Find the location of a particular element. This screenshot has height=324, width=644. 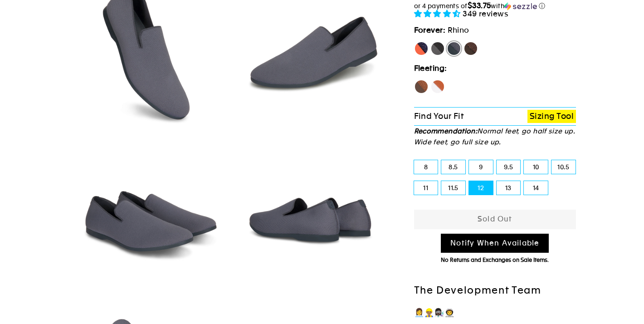

span: Sold Out is located at coordinates (494, 218).